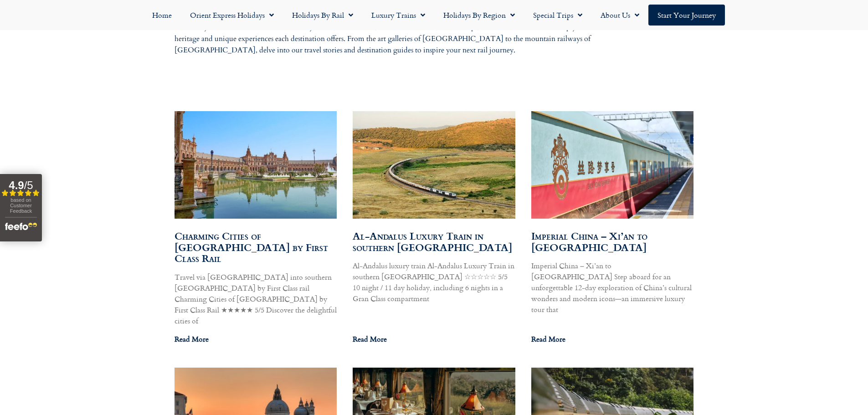  I want to click on nav: Menu, so click(434, 15).